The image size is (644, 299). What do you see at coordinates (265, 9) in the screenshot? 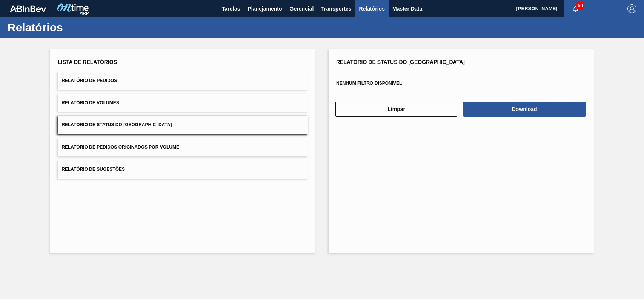
I see `span: Planejamento` at bounding box center [265, 9].